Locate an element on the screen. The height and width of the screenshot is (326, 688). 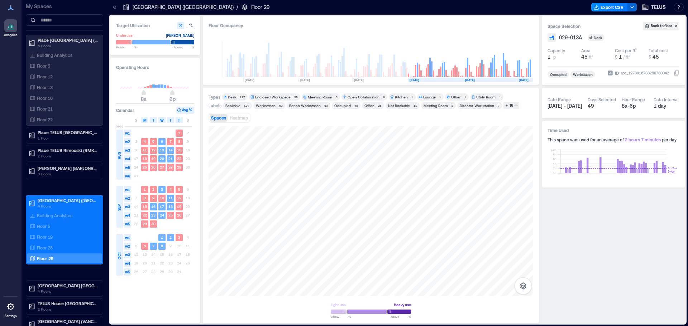
div: Office is located at coordinates (369, 106).